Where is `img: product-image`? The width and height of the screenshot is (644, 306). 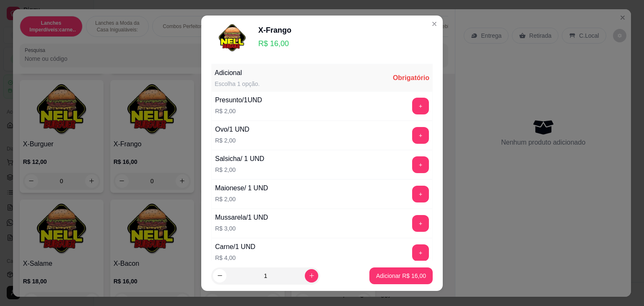 img: product-image is located at coordinates (232, 38).